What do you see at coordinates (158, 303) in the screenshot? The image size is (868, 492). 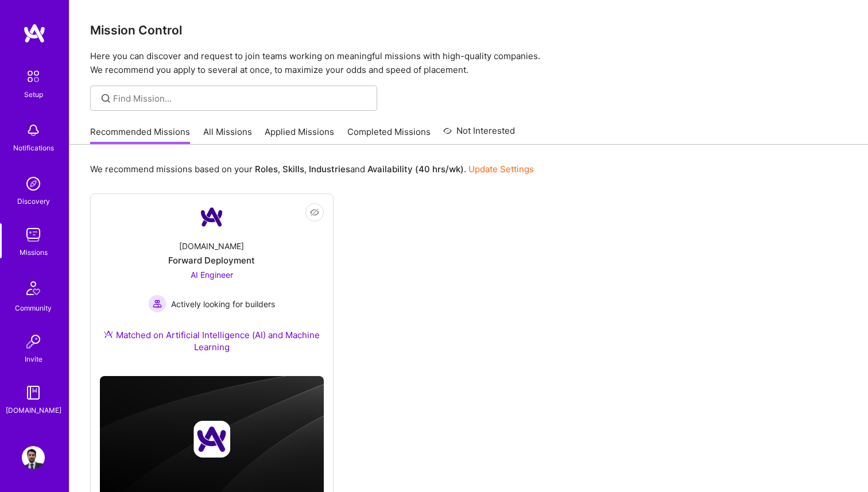 I see `img: Actively looking for builders` at bounding box center [158, 303].